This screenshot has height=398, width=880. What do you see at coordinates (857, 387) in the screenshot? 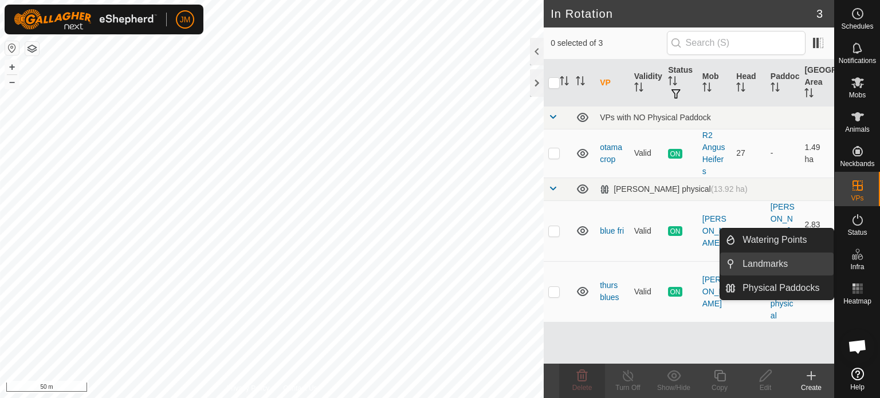
I see `span: Help` at bounding box center [857, 387].